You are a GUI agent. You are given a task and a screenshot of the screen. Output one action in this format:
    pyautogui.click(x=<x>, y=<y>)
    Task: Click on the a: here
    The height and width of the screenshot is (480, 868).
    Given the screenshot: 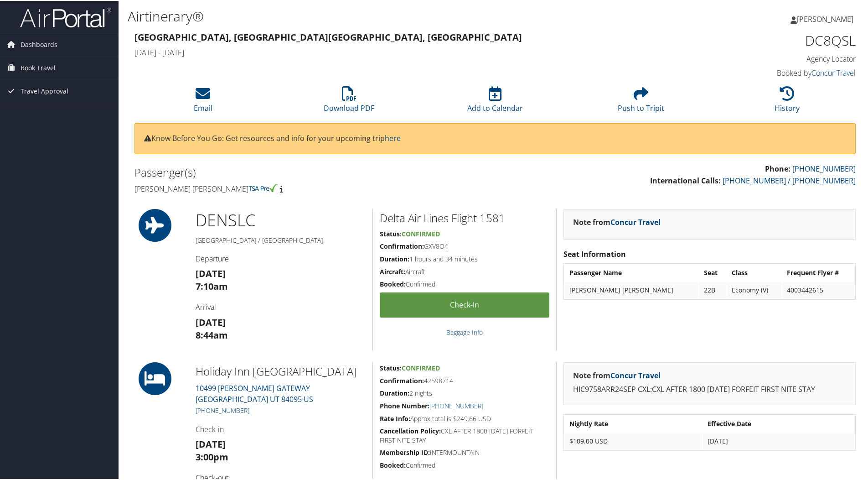 What is the action you would take?
    pyautogui.click(x=393, y=137)
    